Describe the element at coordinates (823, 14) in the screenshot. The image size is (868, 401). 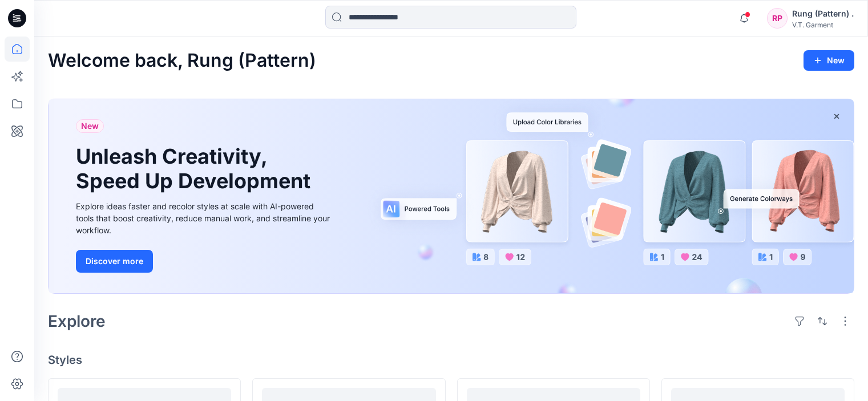
I see `div: Rung (Pattern) .` at that location.